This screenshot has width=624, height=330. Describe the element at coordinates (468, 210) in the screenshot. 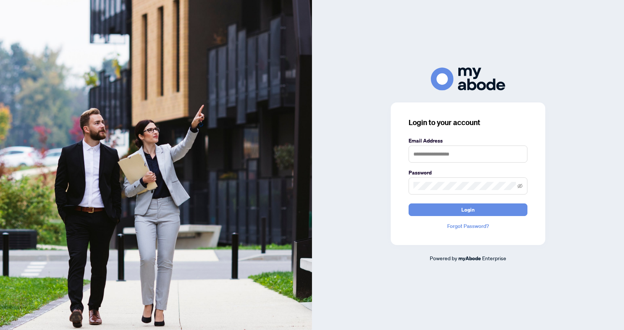

I see `button: Login` at that location.